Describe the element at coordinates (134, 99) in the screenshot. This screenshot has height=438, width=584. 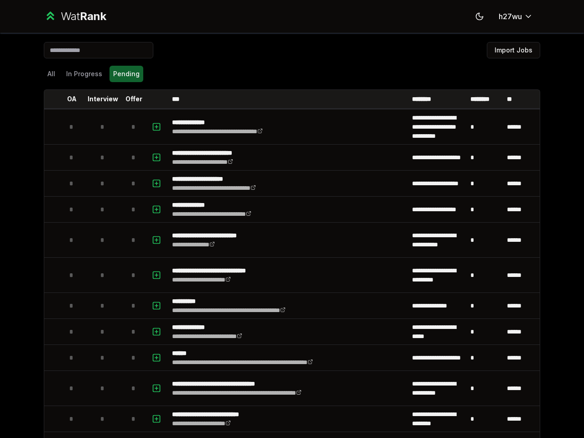
I see `p: Offer` at that location.